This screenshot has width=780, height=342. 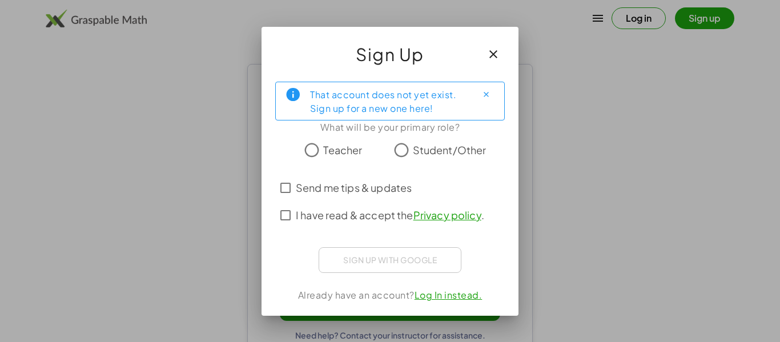 I want to click on a: Privacy policy, so click(x=447, y=215).